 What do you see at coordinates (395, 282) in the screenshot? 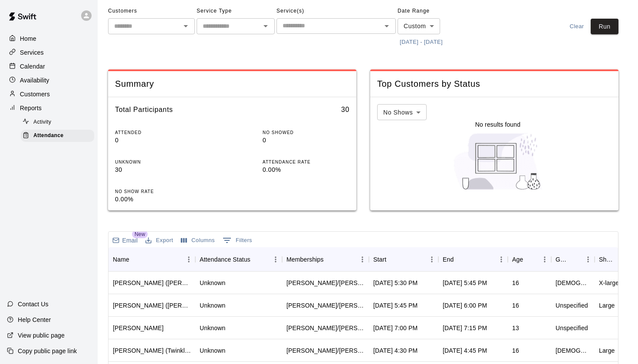
I see `div: Sep 15, 2025 at 5:30 PM` at bounding box center [395, 282].